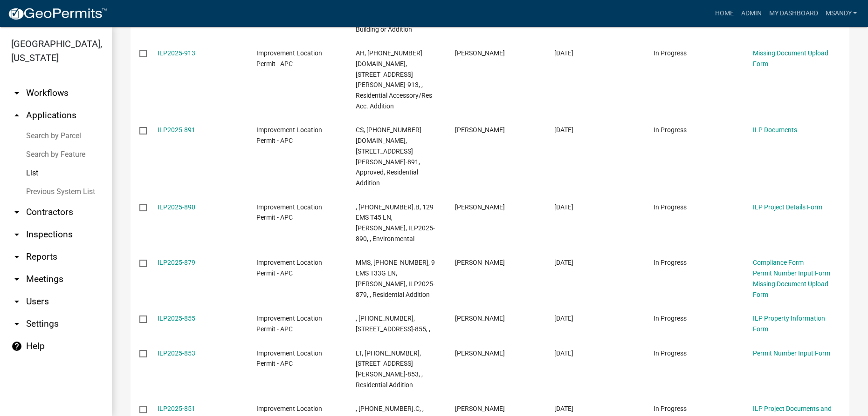  I want to click on span: Aaron Turner, so click(480, 208).